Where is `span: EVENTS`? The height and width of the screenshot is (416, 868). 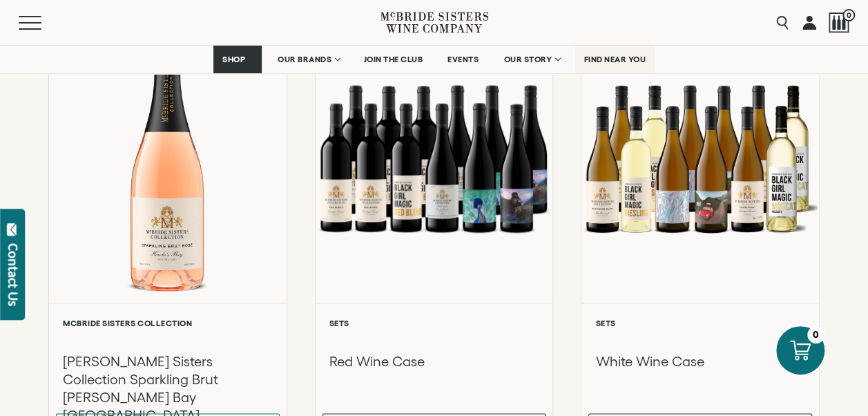
span: EVENTS is located at coordinates (463, 60).